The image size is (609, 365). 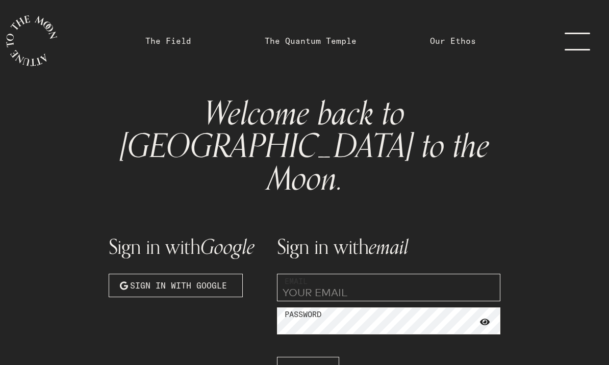 What do you see at coordinates (303, 314) in the screenshot?
I see `label: Password` at bounding box center [303, 314].